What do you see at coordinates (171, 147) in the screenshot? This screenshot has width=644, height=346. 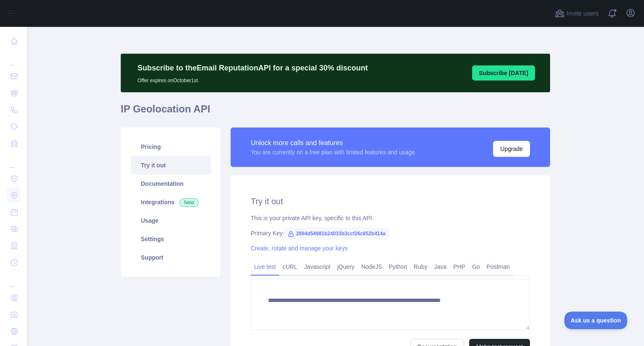 I see `a: Pricing` at bounding box center [171, 147].